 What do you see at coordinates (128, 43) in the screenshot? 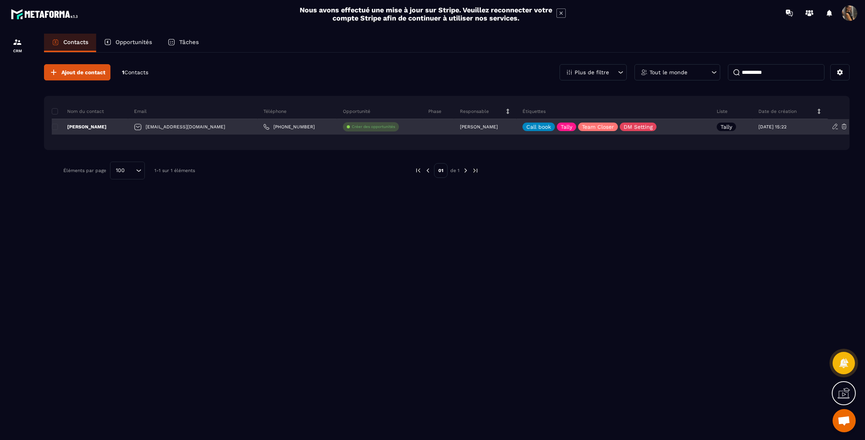
I see `a: Opportunités` at bounding box center [128, 43].